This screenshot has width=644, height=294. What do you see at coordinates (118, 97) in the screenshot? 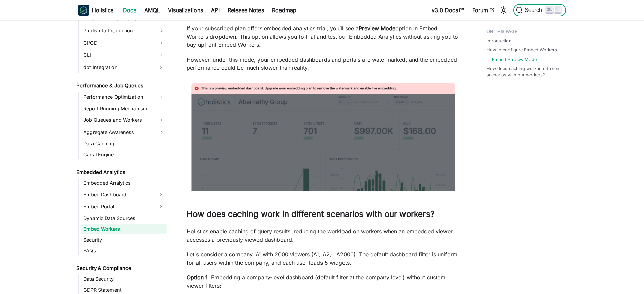
I see `a: Performance Optimization` at bounding box center [118, 97].